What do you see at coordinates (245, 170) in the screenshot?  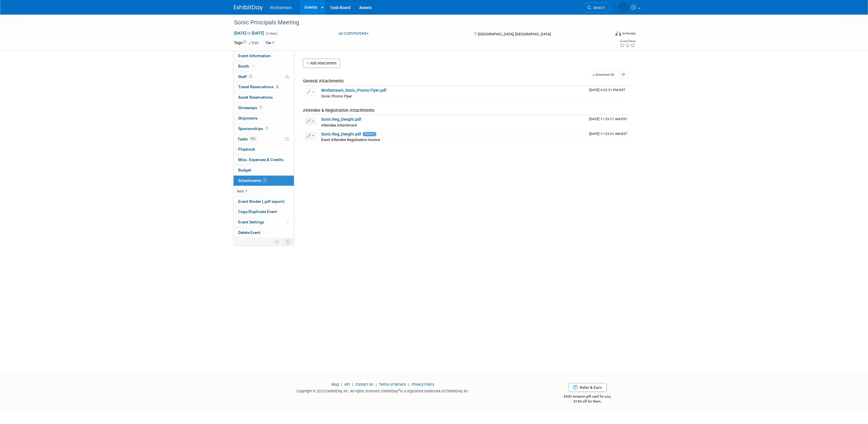 I see `span: Budget` at bounding box center [245, 170].